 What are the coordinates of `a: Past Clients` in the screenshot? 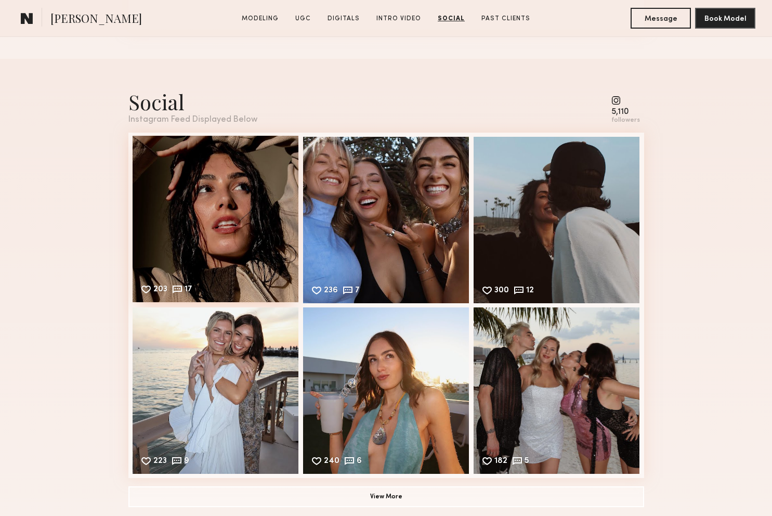 It's located at (506, 19).